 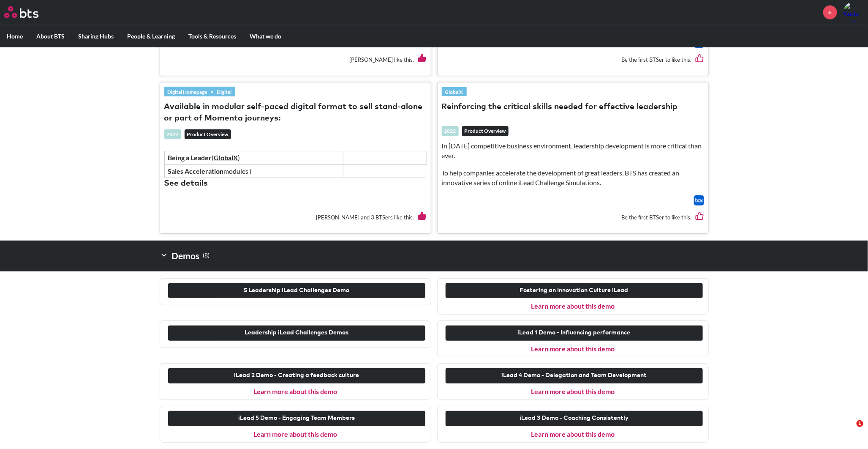 What do you see at coordinates (860, 423) in the screenshot?
I see `span: 1` at bounding box center [860, 423].